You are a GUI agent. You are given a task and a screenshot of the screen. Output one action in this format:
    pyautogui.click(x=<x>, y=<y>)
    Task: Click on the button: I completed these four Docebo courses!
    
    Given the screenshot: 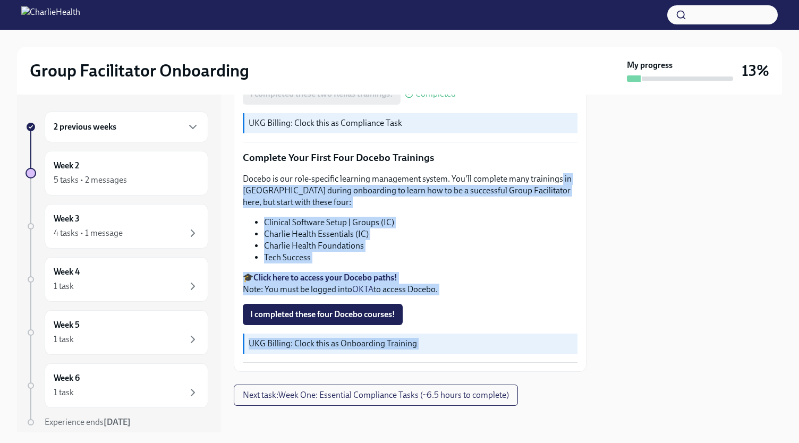 What is the action you would take?
    pyautogui.click(x=322, y=315)
    